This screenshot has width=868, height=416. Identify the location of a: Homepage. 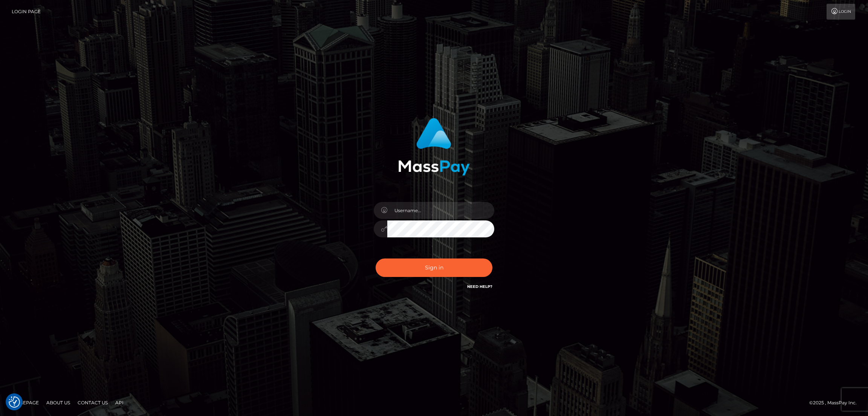
(25, 402).